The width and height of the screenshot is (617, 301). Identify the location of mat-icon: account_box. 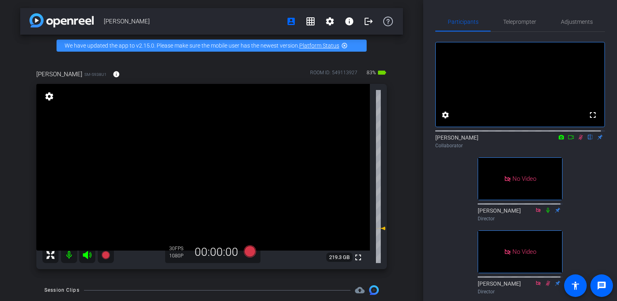
(291, 21).